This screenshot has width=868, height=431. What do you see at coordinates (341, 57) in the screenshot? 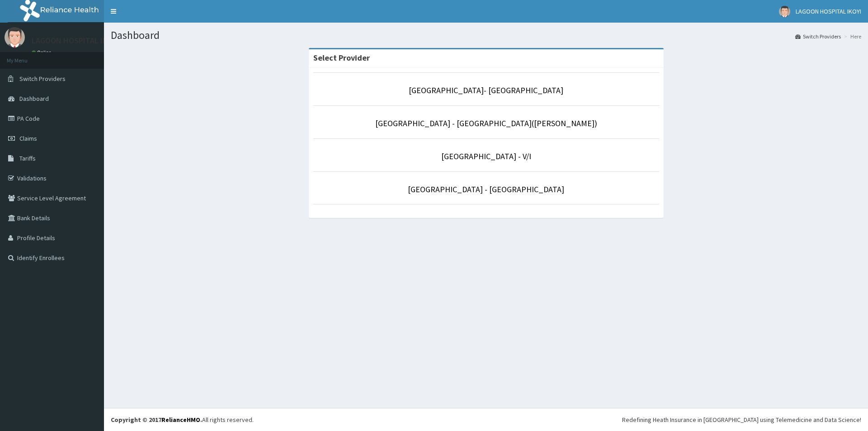
I see `strong: Select Provider` at bounding box center [341, 57].